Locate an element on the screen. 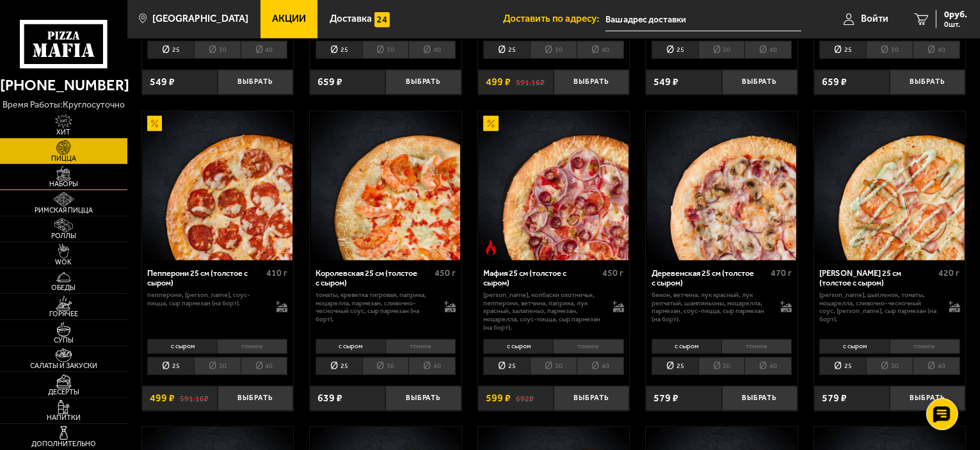 This screenshot has width=980, height=450. img: Пепперони 25 см (толстое с сыром) is located at coordinates (217, 186).